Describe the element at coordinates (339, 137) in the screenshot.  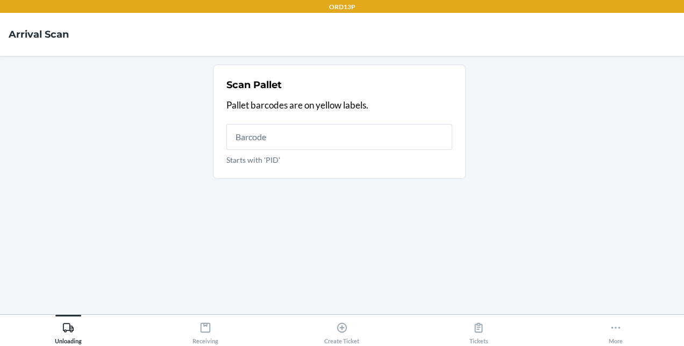
I see `input: Starts with 'PID'` at that location.